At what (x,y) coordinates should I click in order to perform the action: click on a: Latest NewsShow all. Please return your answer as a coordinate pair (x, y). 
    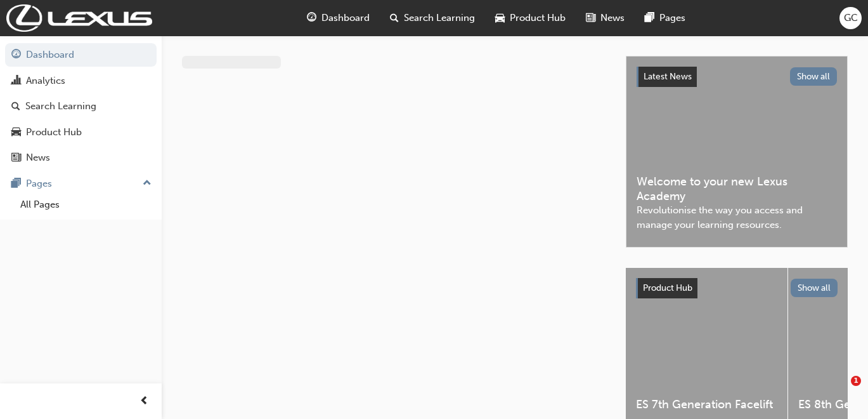
    Looking at the image, I should click on (737, 76).